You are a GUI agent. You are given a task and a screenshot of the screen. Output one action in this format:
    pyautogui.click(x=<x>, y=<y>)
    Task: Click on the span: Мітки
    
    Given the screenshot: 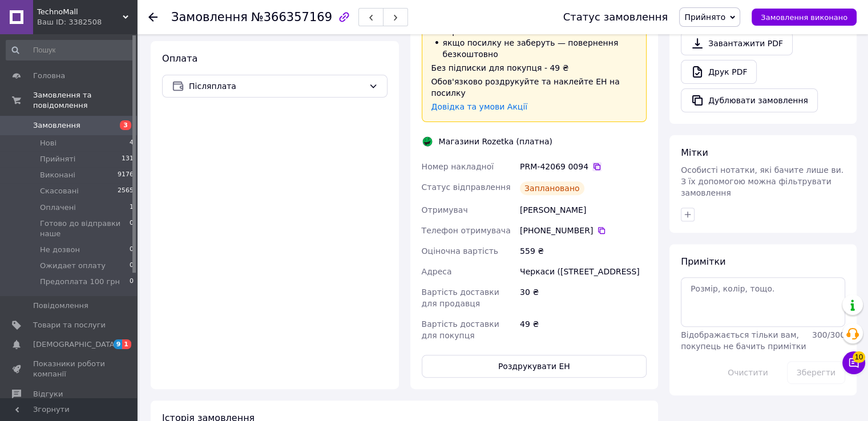 What is the action you would take?
    pyautogui.click(x=694, y=152)
    